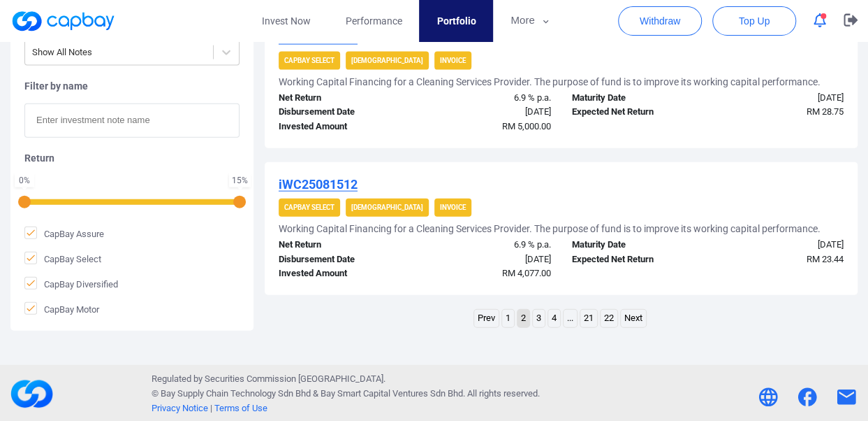  I want to click on span: Top Up, so click(755, 21).